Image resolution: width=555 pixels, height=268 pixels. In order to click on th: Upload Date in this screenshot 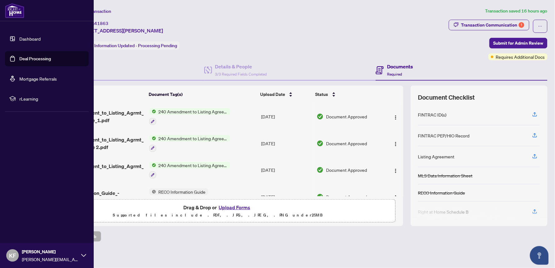, I will do `click(285, 94)`.